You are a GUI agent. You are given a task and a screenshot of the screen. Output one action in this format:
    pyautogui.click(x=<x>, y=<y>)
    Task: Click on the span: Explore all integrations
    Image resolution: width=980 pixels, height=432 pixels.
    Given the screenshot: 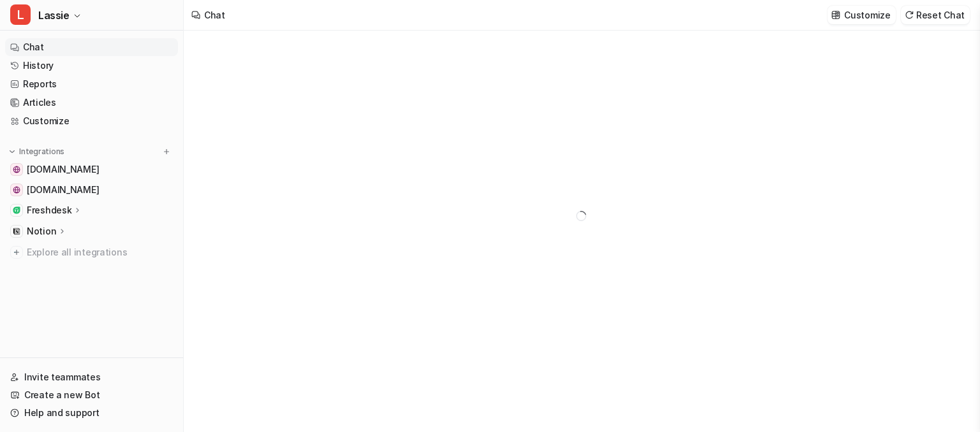 What is the action you would take?
    pyautogui.click(x=100, y=252)
    